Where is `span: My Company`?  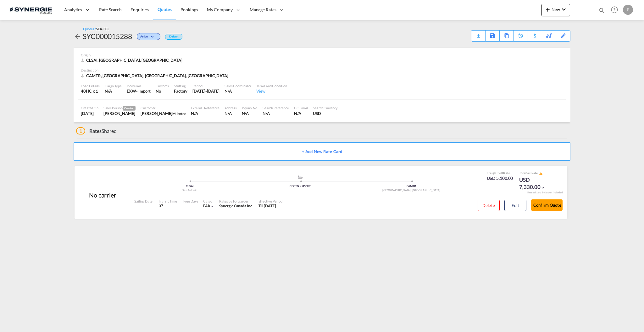
span: My Company is located at coordinates (220, 10).